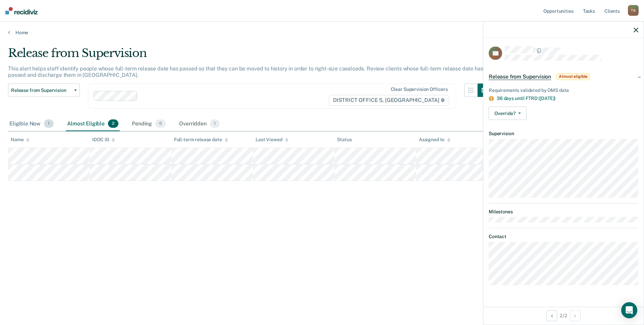 This screenshot has width=644, height=325. I want to click on a: Home, so click(322, 33).